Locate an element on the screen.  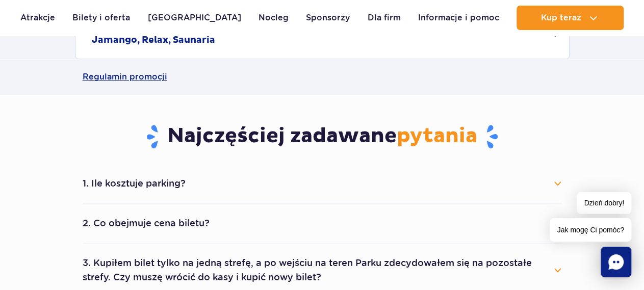
a: Nocleg is located at coordinates (274, 18).